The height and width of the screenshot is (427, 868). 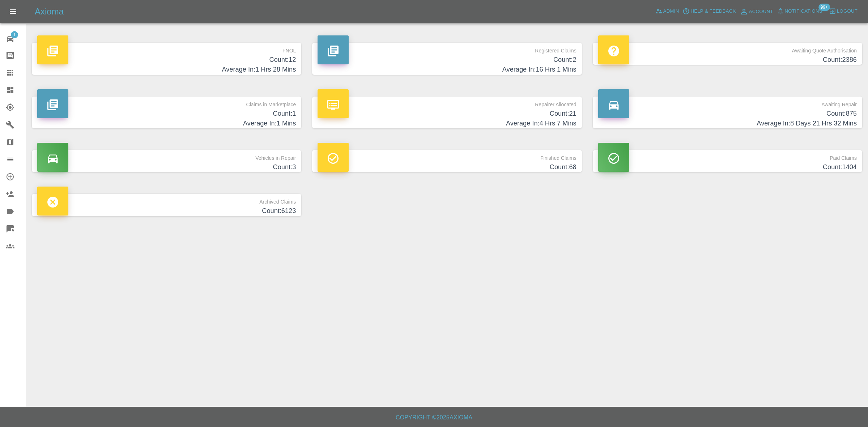 I want to click on a: Archived ClaimsCount:6123, so click(x=167, y=205).